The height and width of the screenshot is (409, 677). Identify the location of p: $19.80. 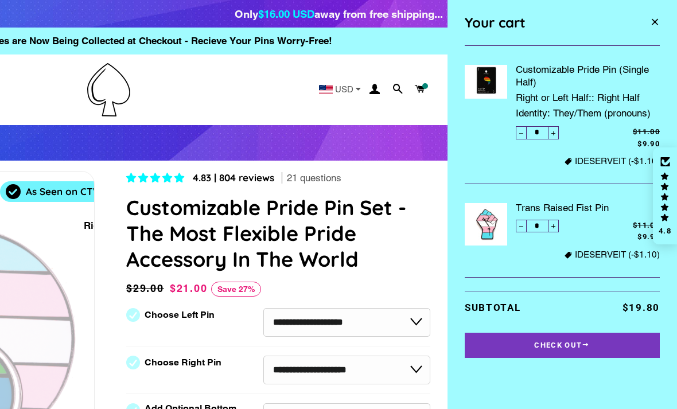
(627, 308).